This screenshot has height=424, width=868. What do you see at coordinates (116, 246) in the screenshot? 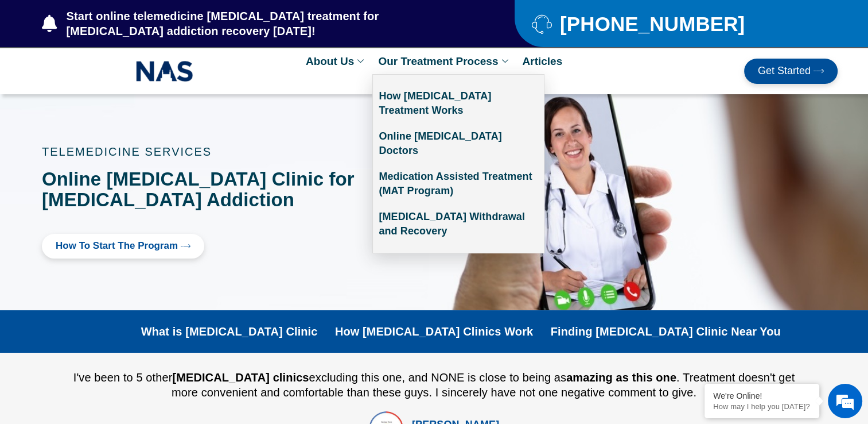
I see `span: How to Start the program` at bounding box center [116, 246].